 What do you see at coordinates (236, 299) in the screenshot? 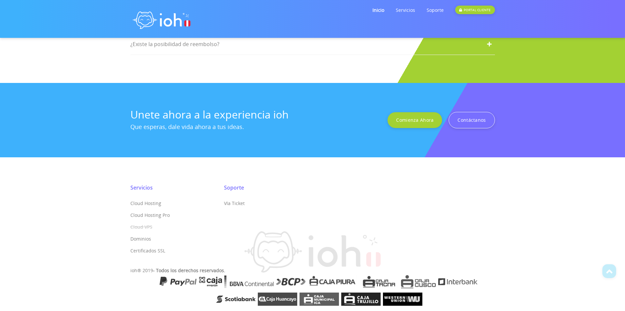
I see `img: Scotiabank` at bounding box center [236, 299].